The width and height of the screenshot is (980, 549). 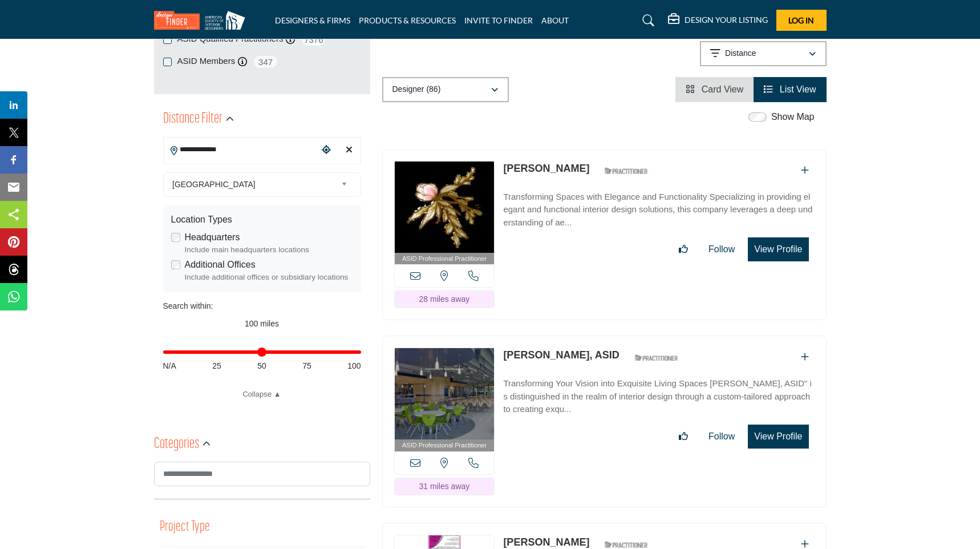 I want to click on button: Log In, so click(x=802, y=20).